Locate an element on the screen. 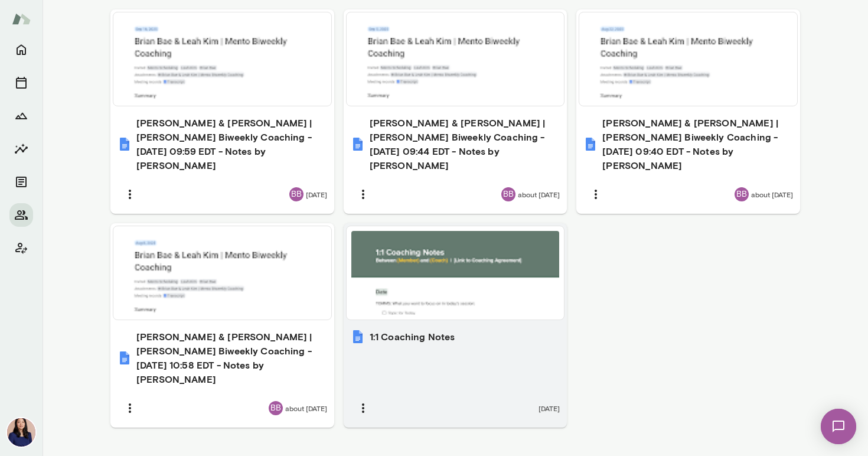 This screenshot has height=456, width=868. img: Mento is located at coordinates (21, 19).